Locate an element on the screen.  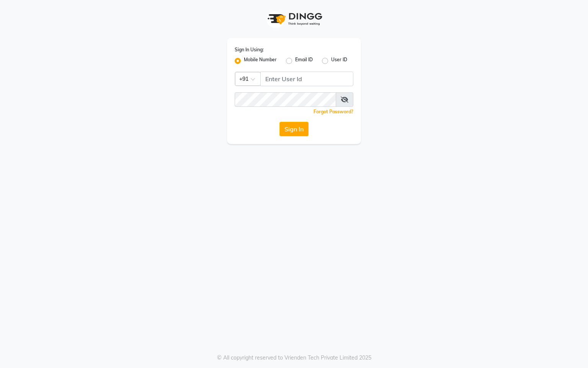
button: Sign In is located at coordinates (294, 129).